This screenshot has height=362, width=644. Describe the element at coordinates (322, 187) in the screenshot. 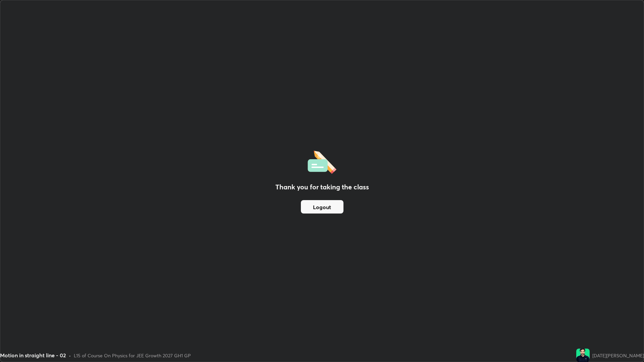

I see `h2: Thank you for taking the class` at that location.